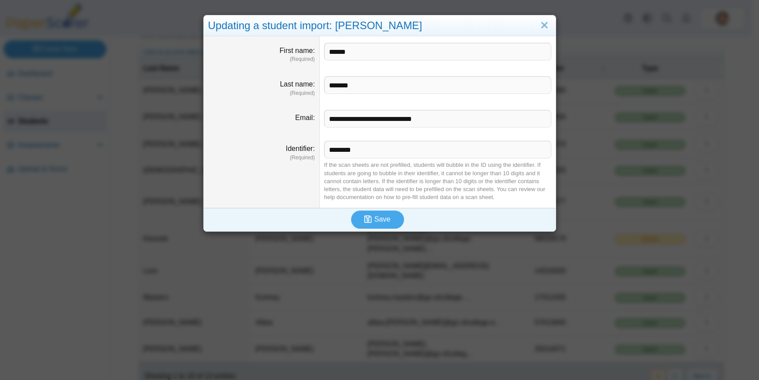 This screenshot has height=380, width=759. What do you see at coordinates (544, 26) in the screenshot?
I see `a: Close` at bounding box center [544, 26].